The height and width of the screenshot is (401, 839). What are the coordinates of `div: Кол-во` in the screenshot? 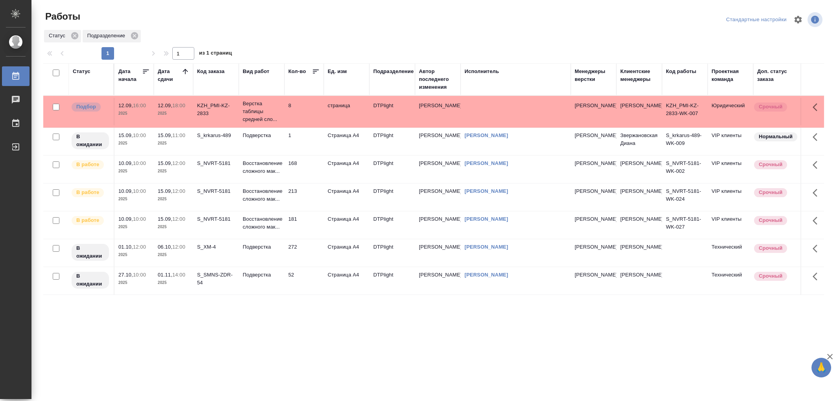 It's located at (297, 72).